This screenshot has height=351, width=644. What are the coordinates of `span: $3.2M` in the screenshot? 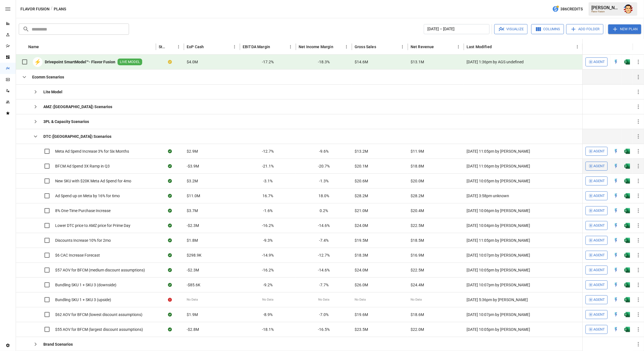 It's located at (192, 181).